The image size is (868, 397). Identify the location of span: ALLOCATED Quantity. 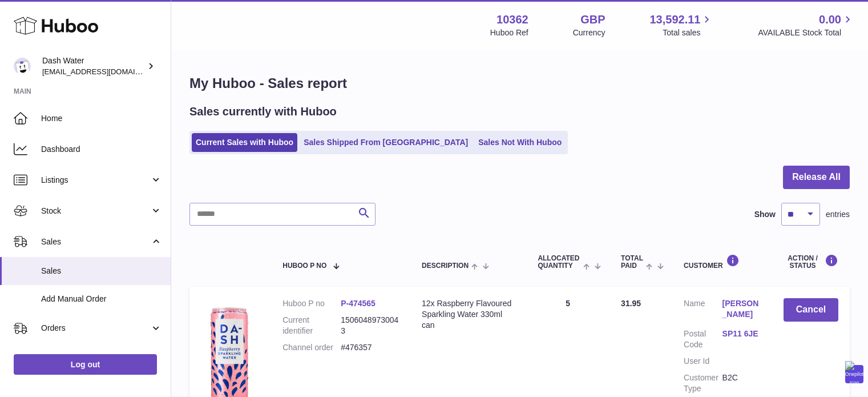
(559, 262).